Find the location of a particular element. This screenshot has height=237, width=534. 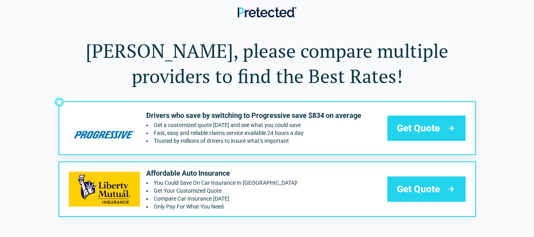

li: Compare Car Insurance Today is located at coordinates (222, 199).